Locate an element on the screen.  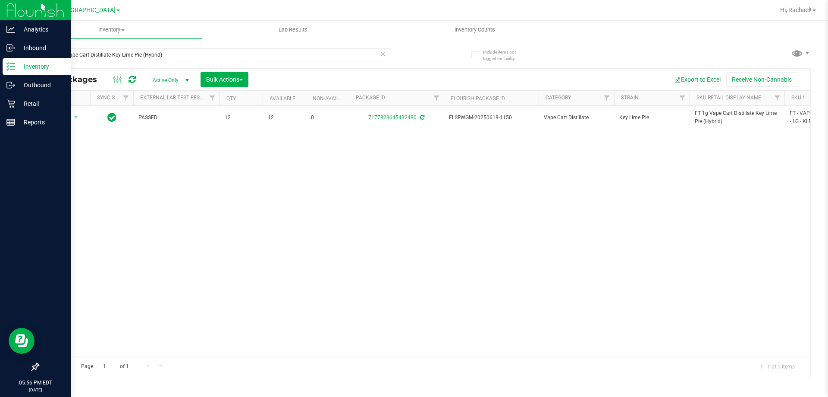
span: Vape Cart Distillate is located at coordinates (576, 117).